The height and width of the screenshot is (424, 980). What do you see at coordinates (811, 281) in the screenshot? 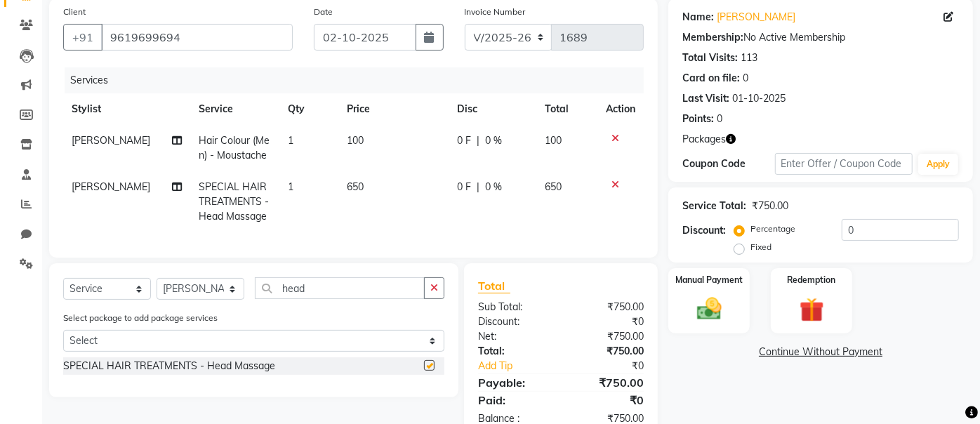
I see `label: Redemption` at bounding box center [811, 281].